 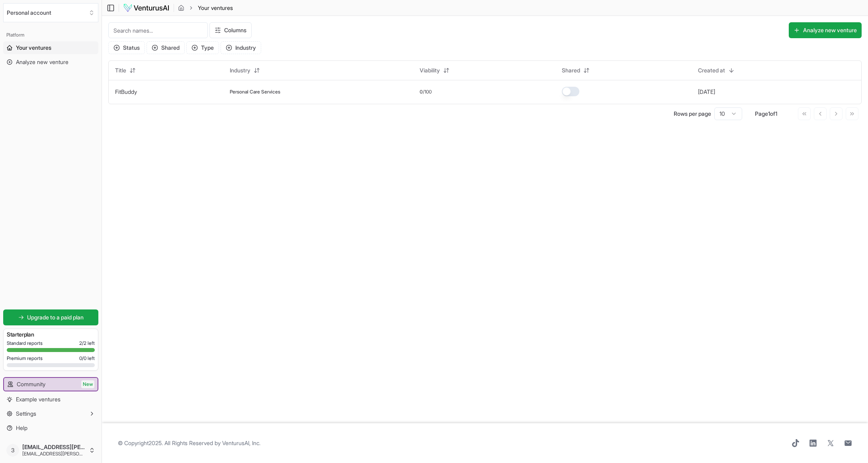 I want to click on span: /100, so click(x=427, y=92).